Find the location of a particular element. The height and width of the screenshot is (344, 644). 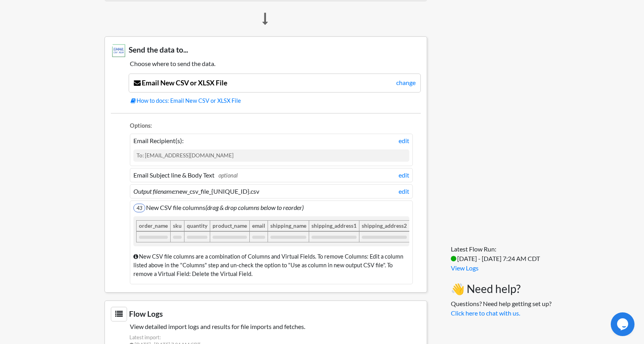

p: Questions? Need help getting set up? is located at coordinates (501, 309).